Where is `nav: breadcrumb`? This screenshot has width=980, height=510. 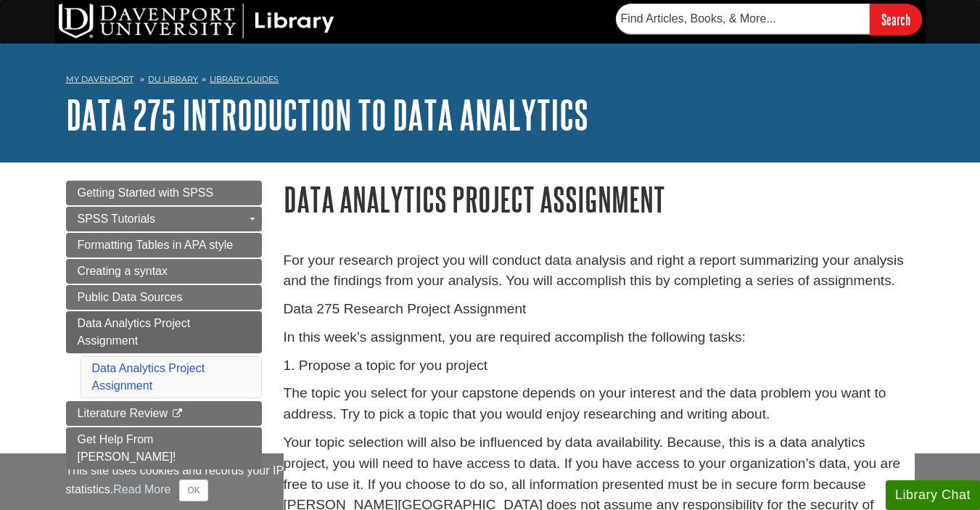
nav: breadcrumb is located at coordinates (491, 81).